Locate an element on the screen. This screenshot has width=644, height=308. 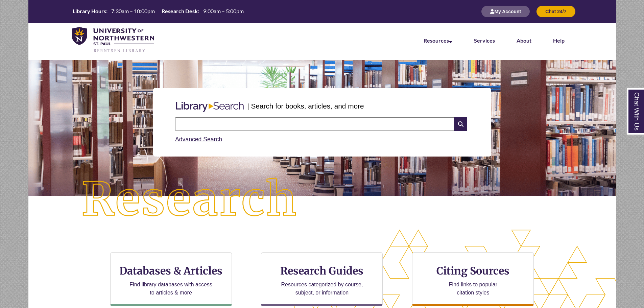
p: Find library databases with access to articles & more is located at coordinates (171, 289).